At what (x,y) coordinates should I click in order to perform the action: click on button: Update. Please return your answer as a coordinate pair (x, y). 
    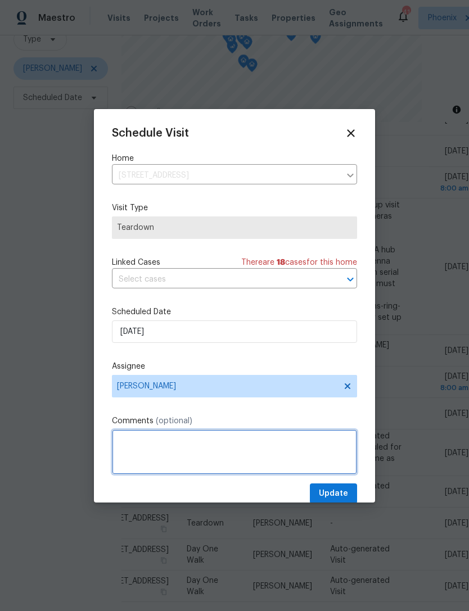
    Looking at the image, I should click on (333, 494).